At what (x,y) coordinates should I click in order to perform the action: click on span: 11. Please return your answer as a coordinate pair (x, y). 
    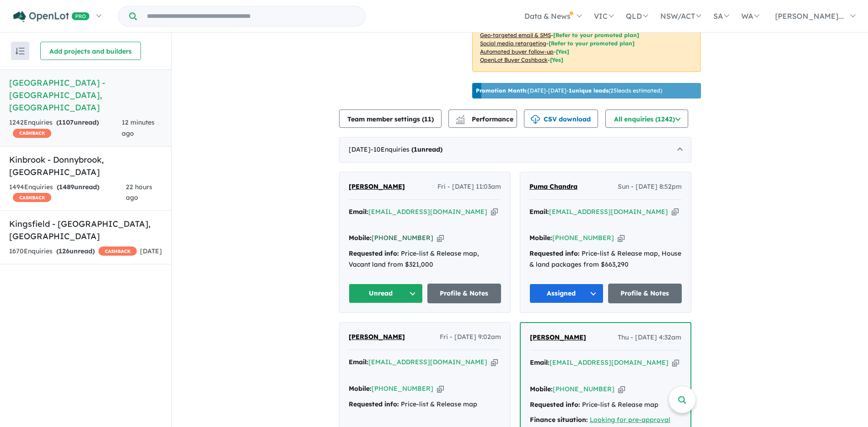
    Looking at the image, I should click on (428, 119).